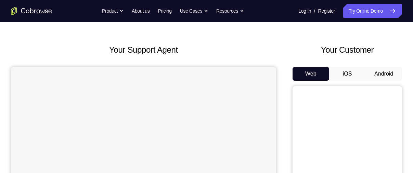  What do you see at coordinates (31, 11) in the screenshot?
I see `a: Go to the home page` at bounding box center [31, 11].